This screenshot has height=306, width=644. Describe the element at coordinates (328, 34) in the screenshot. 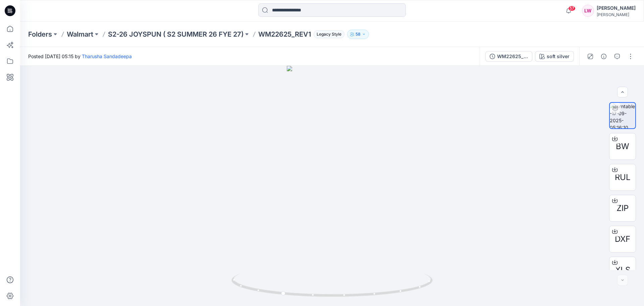

I see `button: Legacy Style` at that location.